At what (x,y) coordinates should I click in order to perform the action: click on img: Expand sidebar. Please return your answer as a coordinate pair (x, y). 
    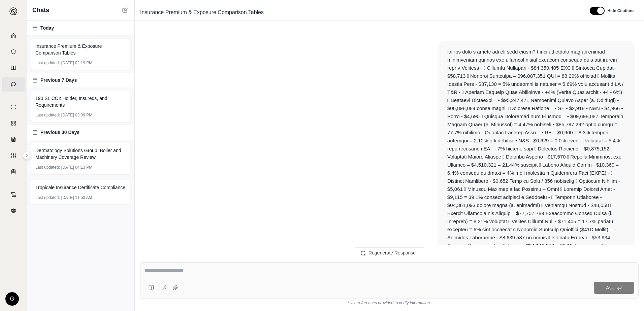
    Looking at the image, I should click on (14, 11).